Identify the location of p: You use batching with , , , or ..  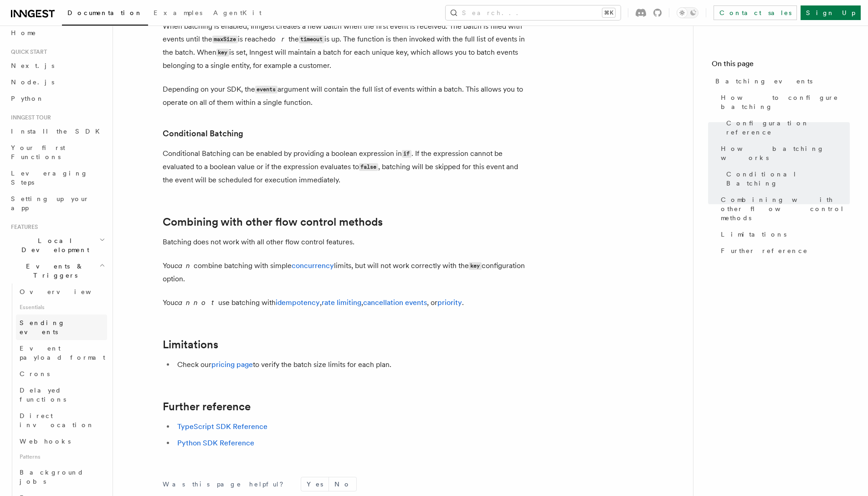
(345, 303).